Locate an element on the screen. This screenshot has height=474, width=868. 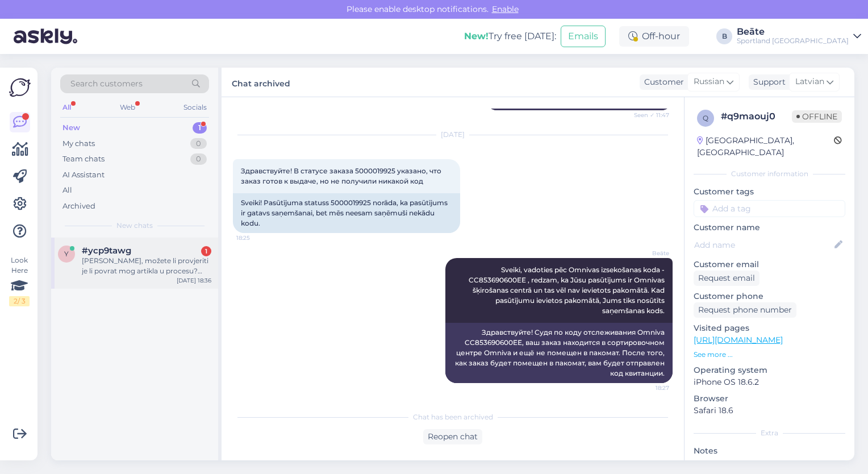
span: #ycp9tawg is located at coordinates (106, 251).